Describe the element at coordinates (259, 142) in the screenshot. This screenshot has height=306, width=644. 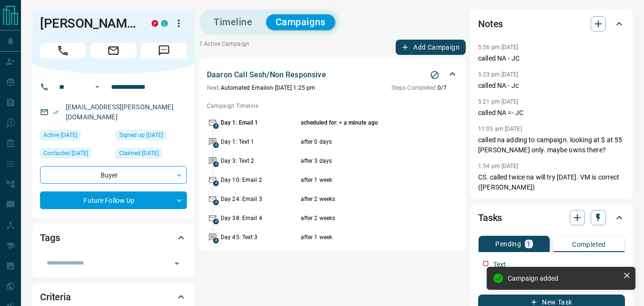
I see `p: Day 1: Text 1` at that location.